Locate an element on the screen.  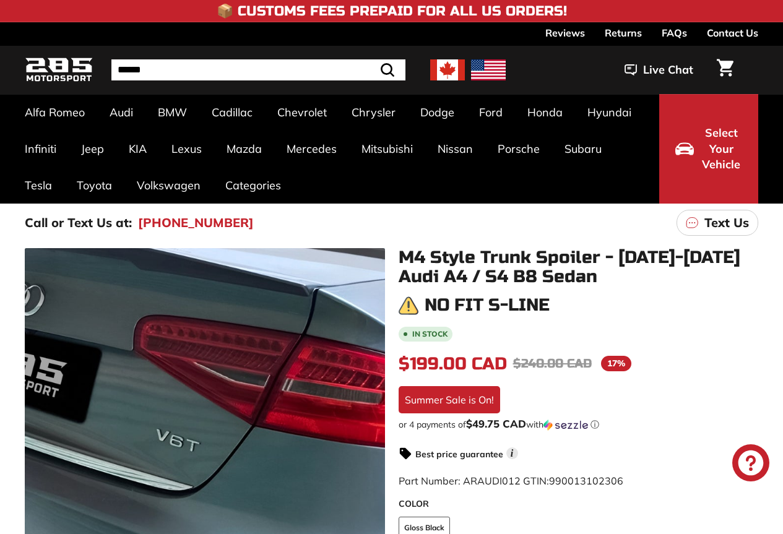
inbox-online-store-chat: Shopify online store chat is located at coordinates (751, 464).